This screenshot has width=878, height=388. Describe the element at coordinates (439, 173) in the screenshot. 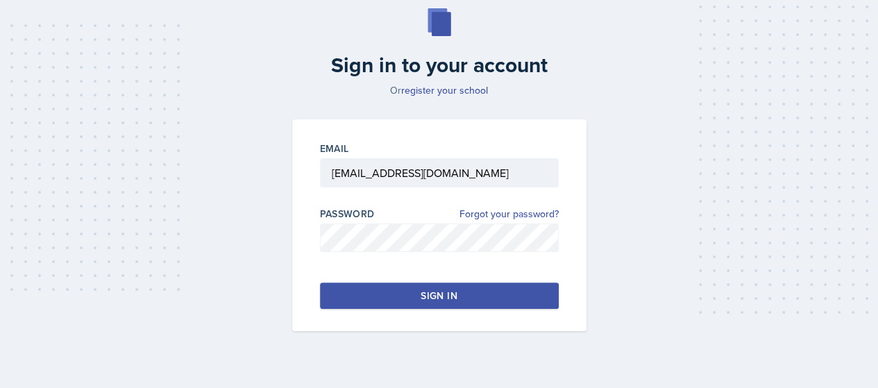

I see `input: Email` at that location.